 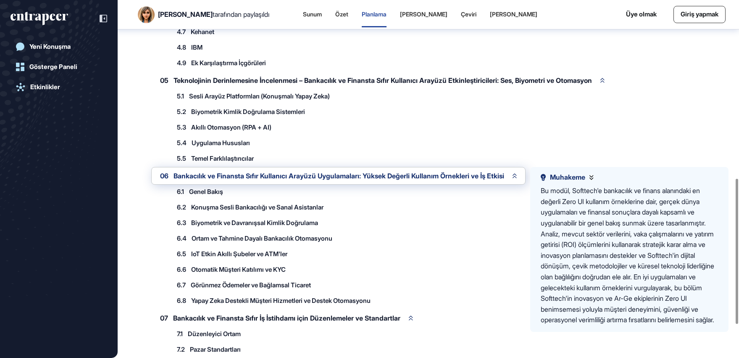 What do you see at coordinates (568, 177) in the screenshot?
I see `font: Muhakeme` at bounding box center [568, 177].